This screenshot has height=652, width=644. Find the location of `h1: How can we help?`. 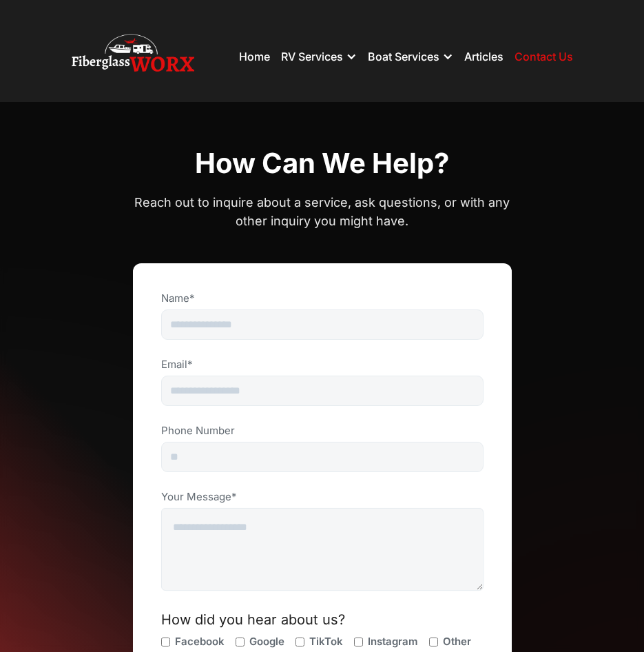

h1: How can we help? is located at coordinates (322, 163).